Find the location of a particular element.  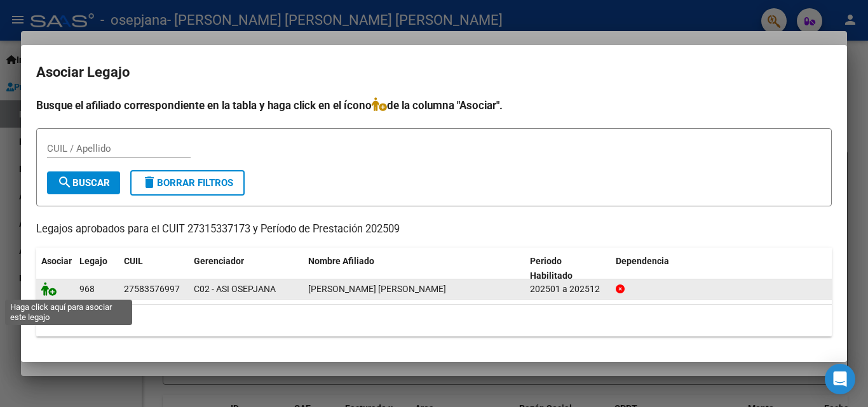

div: Open Intercom Messenger is located at coordinates (840, 379).